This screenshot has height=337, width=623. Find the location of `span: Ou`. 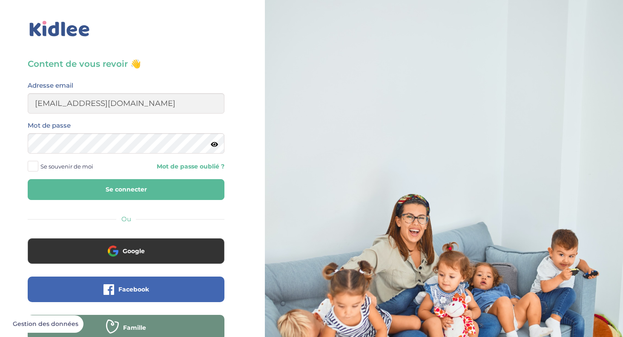

span: Ou is located at coordinates (126, 219).